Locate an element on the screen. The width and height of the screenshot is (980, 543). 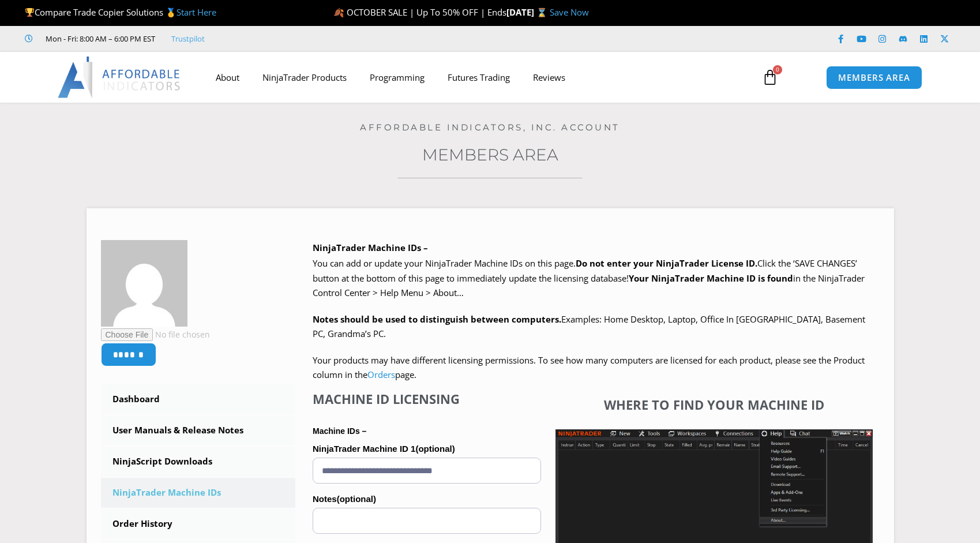
span: You can add or update your NinjaTrader Machine IDs on this page. is located at coordinates (444, 263).